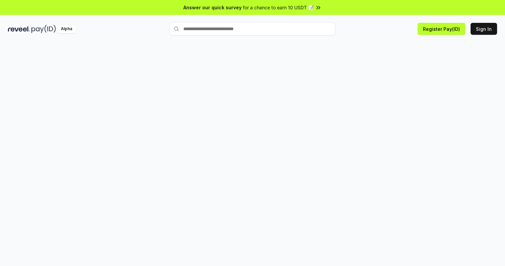 This screenshot has height=266, width=505. Describe the element at coordinates (44, 29) in the screenshot. I see `img: pay_id` at that location.